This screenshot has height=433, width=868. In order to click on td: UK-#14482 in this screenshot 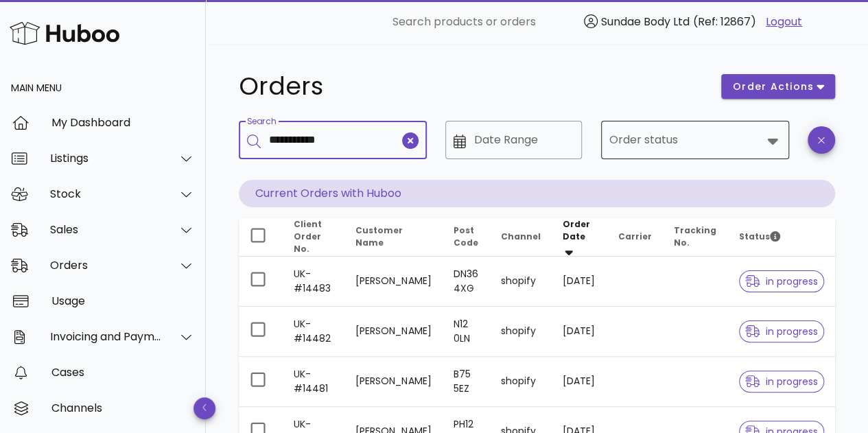, I will do `click(313, 331)`.